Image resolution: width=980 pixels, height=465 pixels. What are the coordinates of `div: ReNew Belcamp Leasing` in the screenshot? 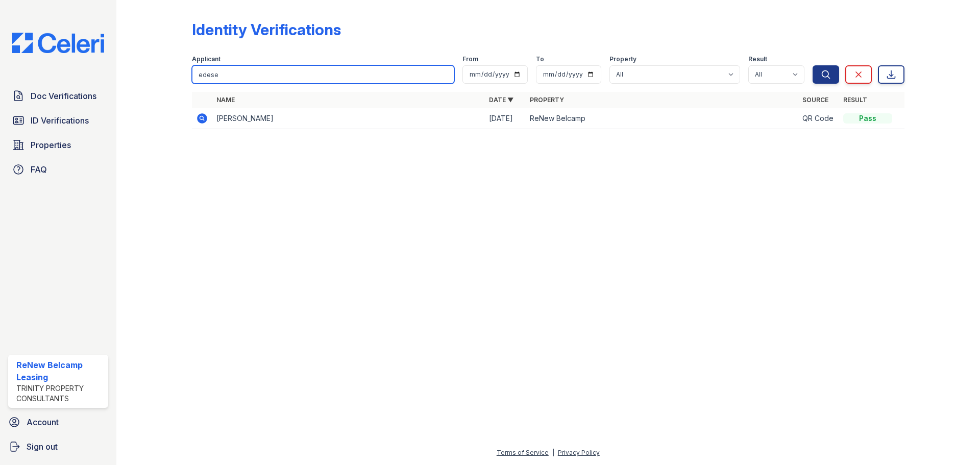 It's located at (60, 371).